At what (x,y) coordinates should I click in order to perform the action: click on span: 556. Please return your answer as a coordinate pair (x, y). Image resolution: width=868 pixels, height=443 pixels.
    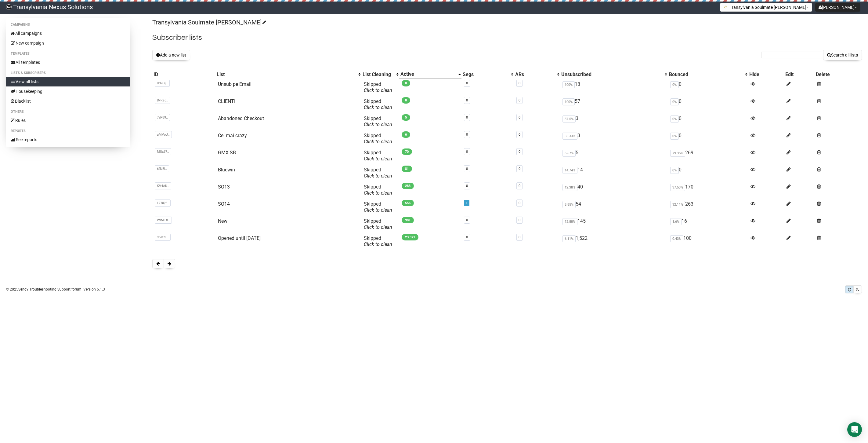
    Looking at the image, I should click on (408, 202).